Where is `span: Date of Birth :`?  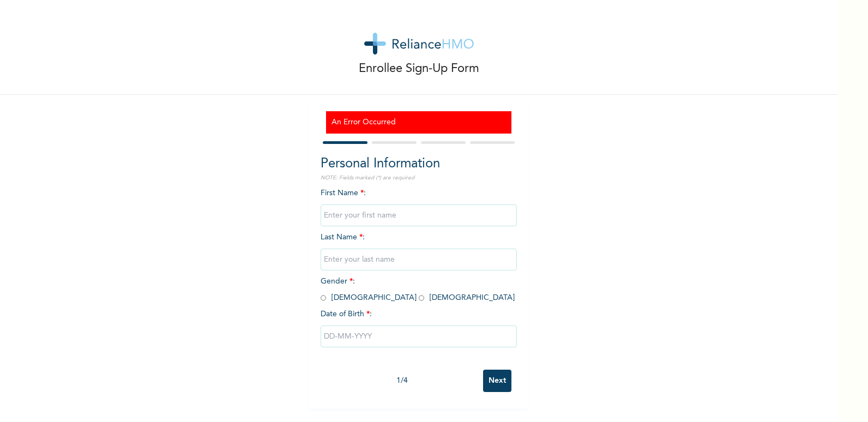 span: Date of Birth : is located at coordinates (346, 314).